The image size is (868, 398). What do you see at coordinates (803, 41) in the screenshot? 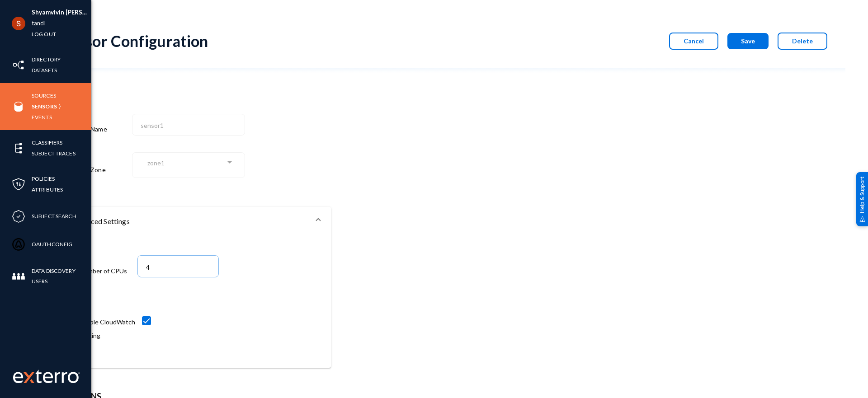
I see `span: Delete` at bounding box center [803, 41].